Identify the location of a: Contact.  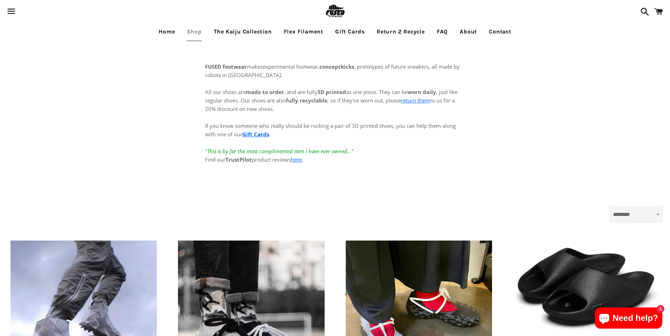
(500, 32).